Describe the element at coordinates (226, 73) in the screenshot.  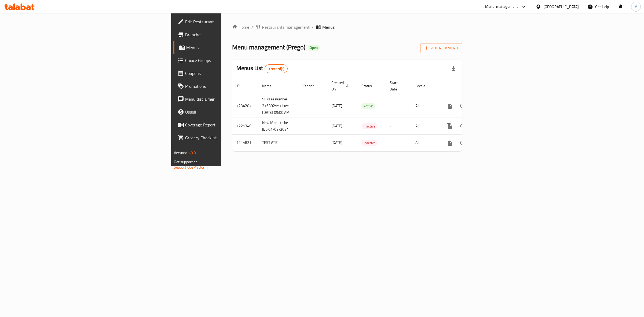
I see `a: Coupons` at that location.